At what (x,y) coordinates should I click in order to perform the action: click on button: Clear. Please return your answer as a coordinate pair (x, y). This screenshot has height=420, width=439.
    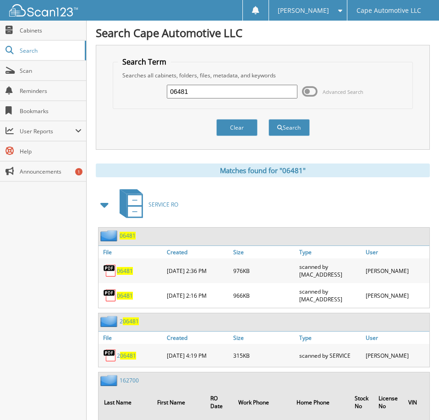
    Looking at the image, I should click on (237, 127).